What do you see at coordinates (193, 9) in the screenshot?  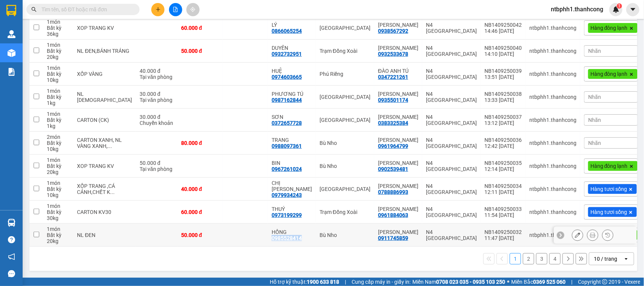 I see `span: aim` at bounding box center [193, 9].